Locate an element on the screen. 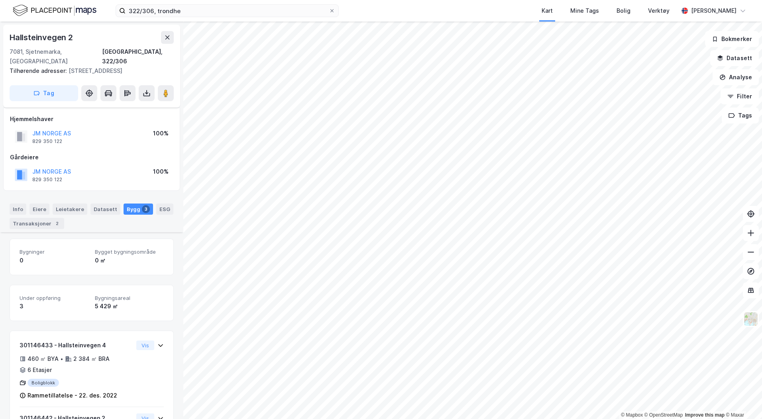  div: 2 is located at coordinates (57, 224).